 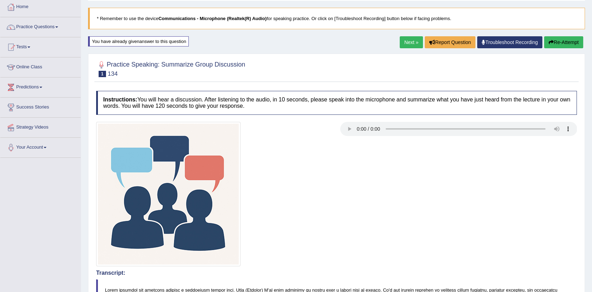 What do you see at coordinates (41, 106) in the screenshot?
I see `a: Success Stories` at bounding box center [41, 106].